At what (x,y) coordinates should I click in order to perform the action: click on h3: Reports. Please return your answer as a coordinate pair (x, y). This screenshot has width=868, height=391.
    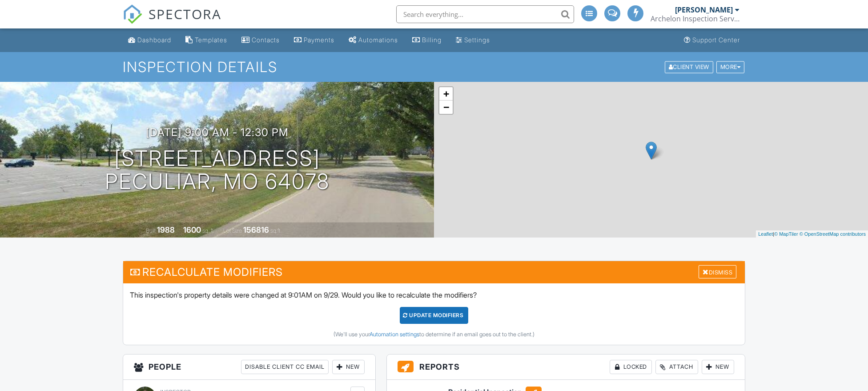
    Looking at the image, I should click on (566, 367).